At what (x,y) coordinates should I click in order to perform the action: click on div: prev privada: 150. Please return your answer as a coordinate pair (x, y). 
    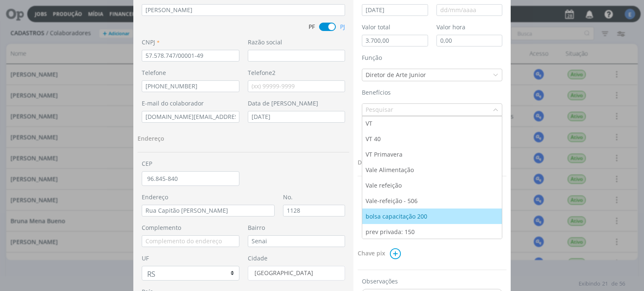
    Looking at the image, I should click on (391, 232).